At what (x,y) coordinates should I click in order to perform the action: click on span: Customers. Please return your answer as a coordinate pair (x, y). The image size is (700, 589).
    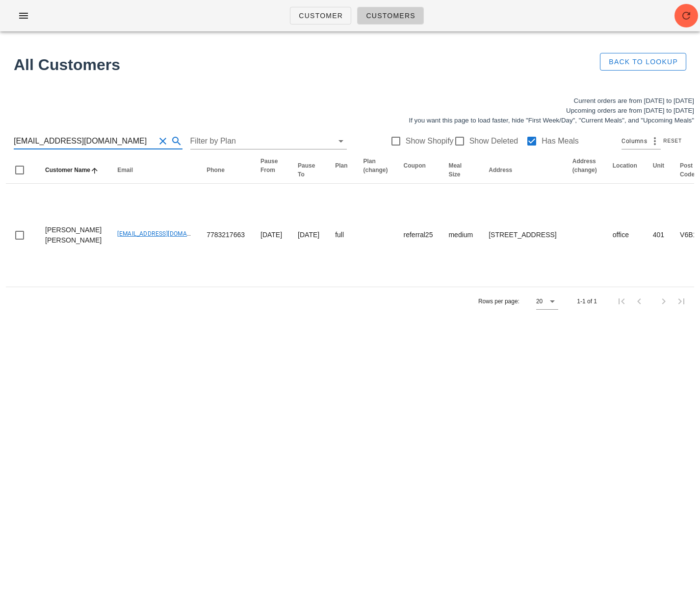
    Looking at the image, I should click on (391, 16).